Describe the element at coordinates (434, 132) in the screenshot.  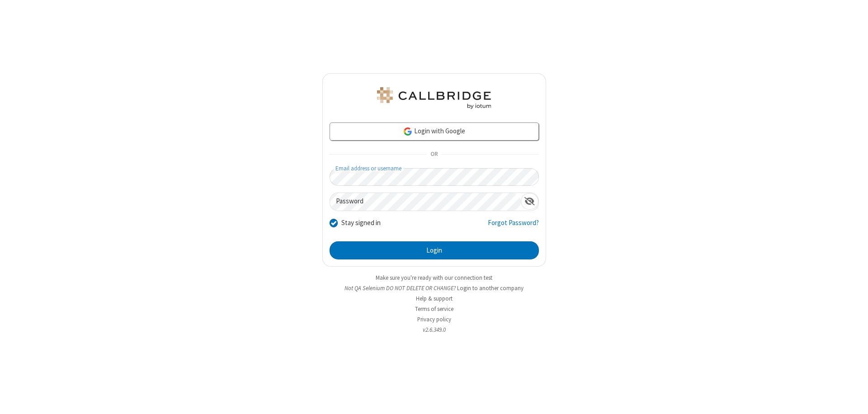
I see `a: Login with Google` at that location.